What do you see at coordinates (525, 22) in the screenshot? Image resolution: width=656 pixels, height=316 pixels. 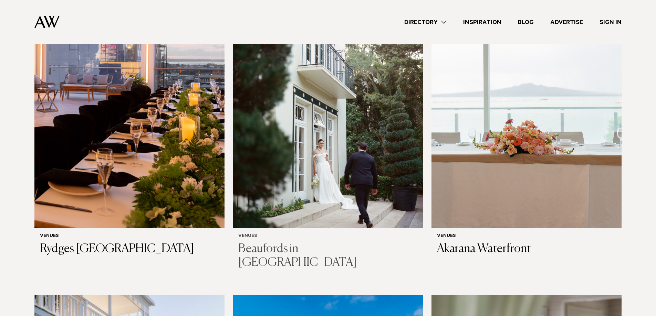 I see `a: Blog` at bounding box center [525, 22].